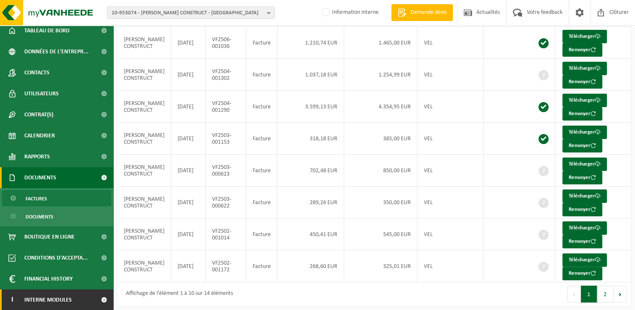 This screenshot has height=310, width=635. What do you see at coordinates (429, 13) in the screenshot?
I see `span: Demande devis` at bounding box center [429, 13].